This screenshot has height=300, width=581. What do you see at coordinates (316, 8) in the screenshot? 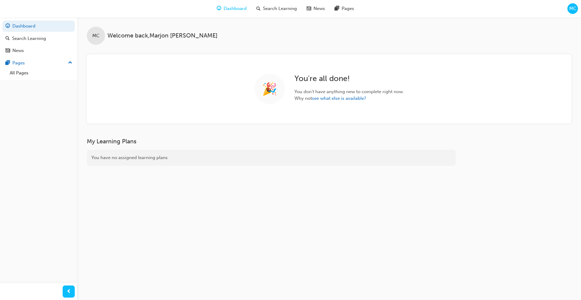
I see `a: news-iconNews` at bounding box center [316, 8].